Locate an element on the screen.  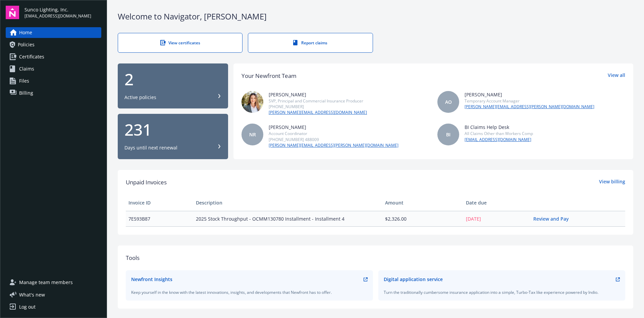
img: navigator-logo.svg is located at coordinates (12, 12).